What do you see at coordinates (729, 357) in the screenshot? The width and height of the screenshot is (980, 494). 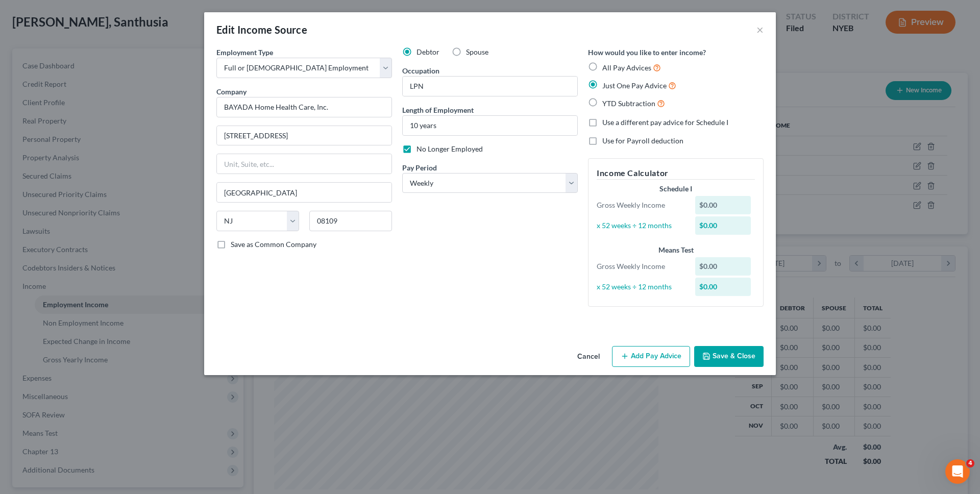 I see `button: Save & Close` at bounding box center [729, 357].